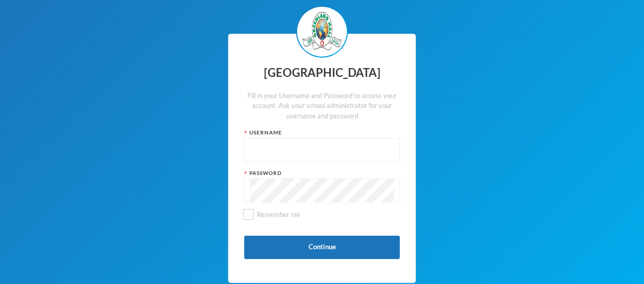 The width and height of the screenshot is (644, 284). I want to click on div: Password, so click(322, 173).